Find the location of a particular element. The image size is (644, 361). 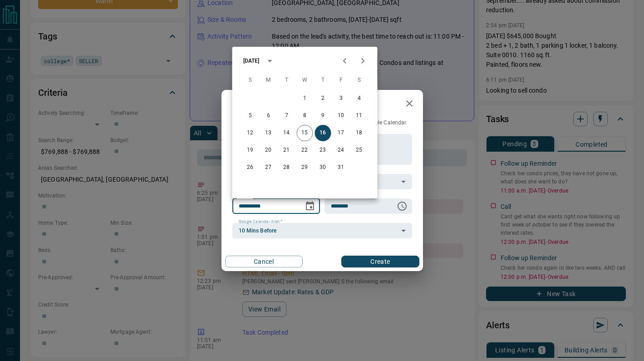

button: Next month is located at coordinates (363, 61).